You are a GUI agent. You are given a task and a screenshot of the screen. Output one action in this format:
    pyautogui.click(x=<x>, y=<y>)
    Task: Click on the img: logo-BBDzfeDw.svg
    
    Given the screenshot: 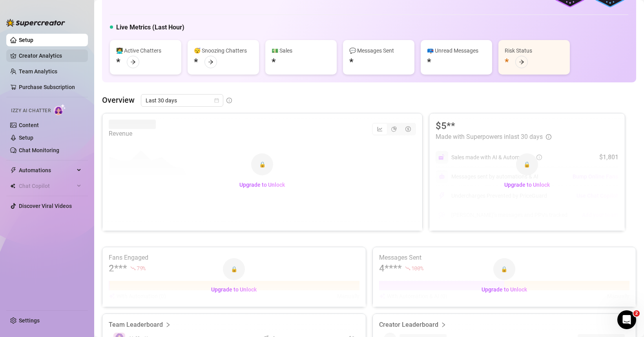 What is the action you would take?
    pyautogui.click(x=36, y=23)
    